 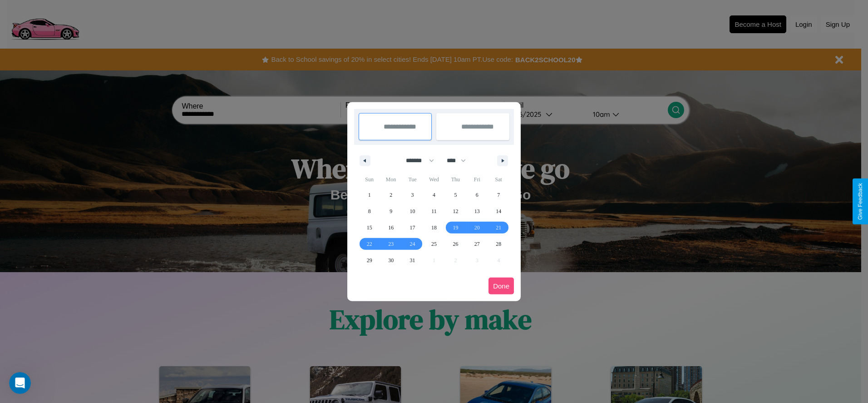 I want to click on span: 30, so click(x=391, y=260).